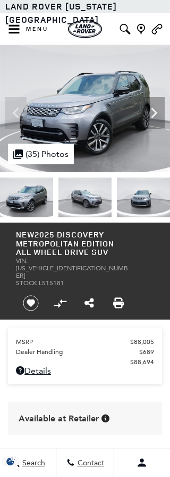 This screenshot has height=477, width=170. What do you see at coordinates (41, 154) in the screenshot?
I see `div: (35) Photos` at bounding box center [41, 154].